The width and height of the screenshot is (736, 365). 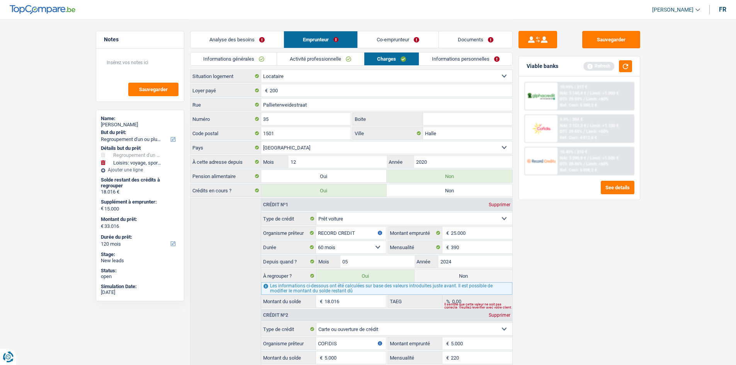 What do you see at coordinates (574, 87) in the screenshot?
I see `div: 10.99% | 317 €` at bounding box center [574, 87].